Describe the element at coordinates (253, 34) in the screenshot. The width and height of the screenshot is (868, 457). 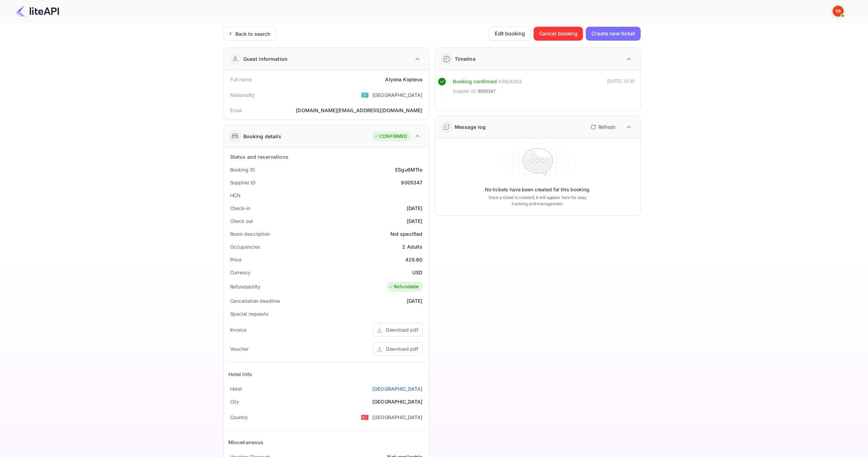
I see `div: Back to search` at that location.